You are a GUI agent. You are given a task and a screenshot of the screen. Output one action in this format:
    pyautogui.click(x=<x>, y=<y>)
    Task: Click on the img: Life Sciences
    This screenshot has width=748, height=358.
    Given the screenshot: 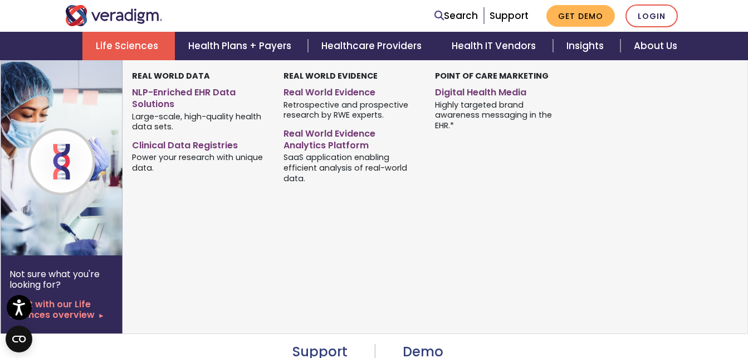 What is the action you would take?
    pyautogui.click(x=90, y=158)
    